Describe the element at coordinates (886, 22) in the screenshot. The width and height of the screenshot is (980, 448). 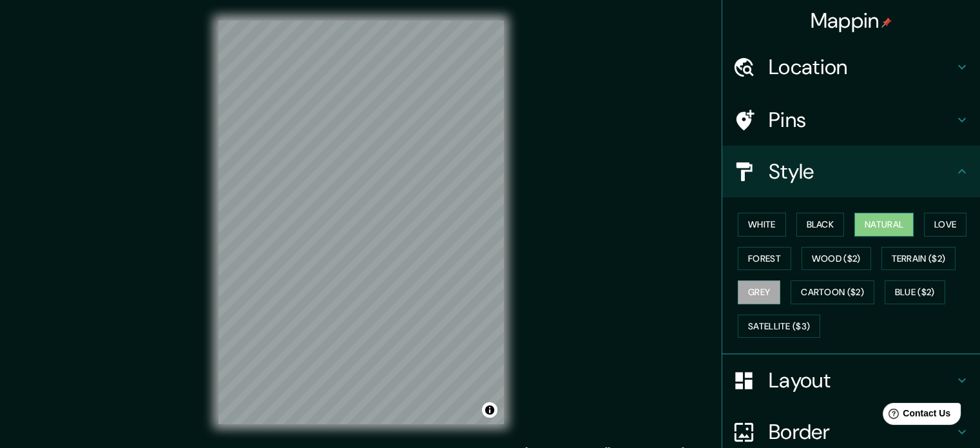
I see `img: pin-icon.png` at that location.